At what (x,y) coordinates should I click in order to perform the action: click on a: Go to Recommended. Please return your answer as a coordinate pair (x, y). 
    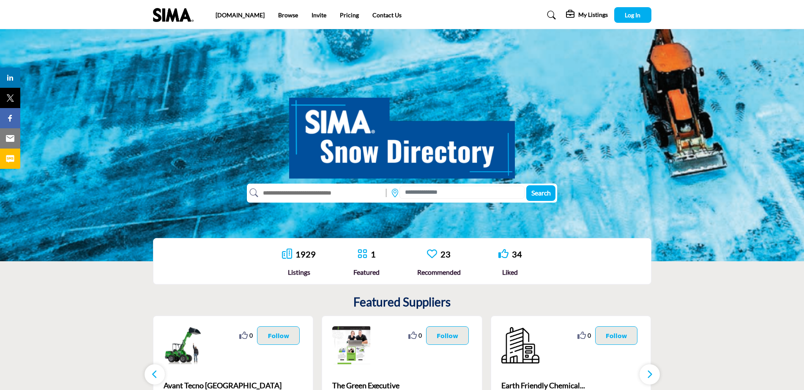
    Looking at the image, I should click on (432, 254).